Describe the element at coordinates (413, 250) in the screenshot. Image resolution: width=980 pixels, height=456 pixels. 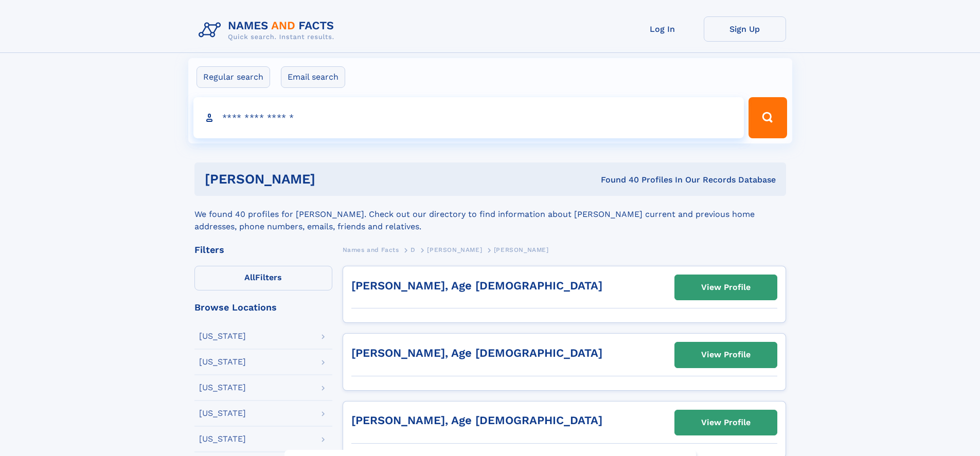
I see `span: D` at that location.